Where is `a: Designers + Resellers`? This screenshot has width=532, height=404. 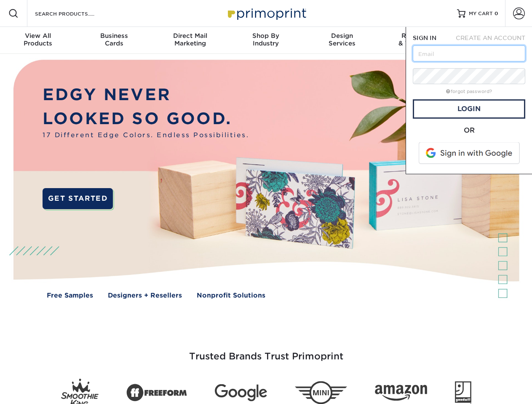 a: Designers + Resellers is located at coordinates (145, 295).